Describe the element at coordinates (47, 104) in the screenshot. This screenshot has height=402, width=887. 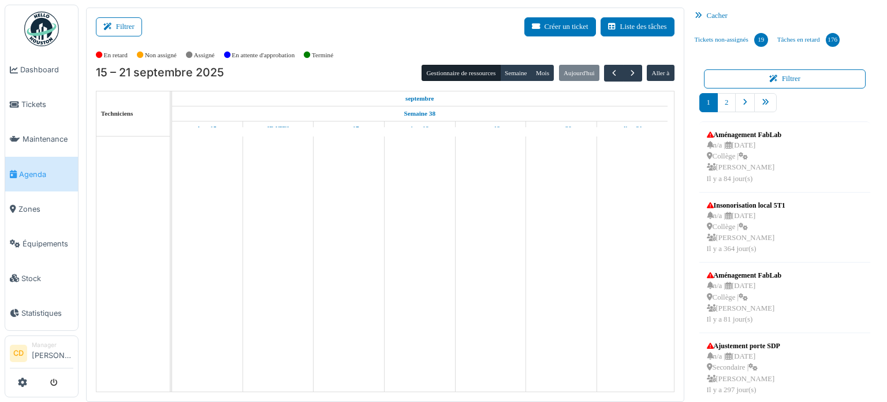
I see `span: Tickets` at that location.